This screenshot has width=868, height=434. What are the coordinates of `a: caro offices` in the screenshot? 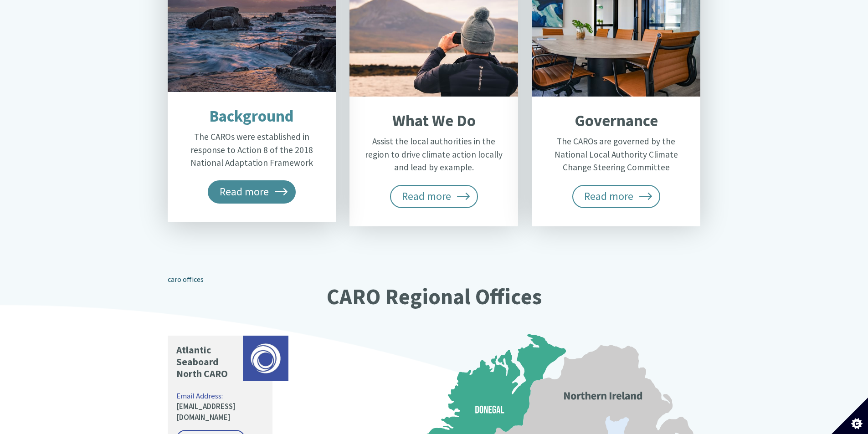 It's located at (186, 279).